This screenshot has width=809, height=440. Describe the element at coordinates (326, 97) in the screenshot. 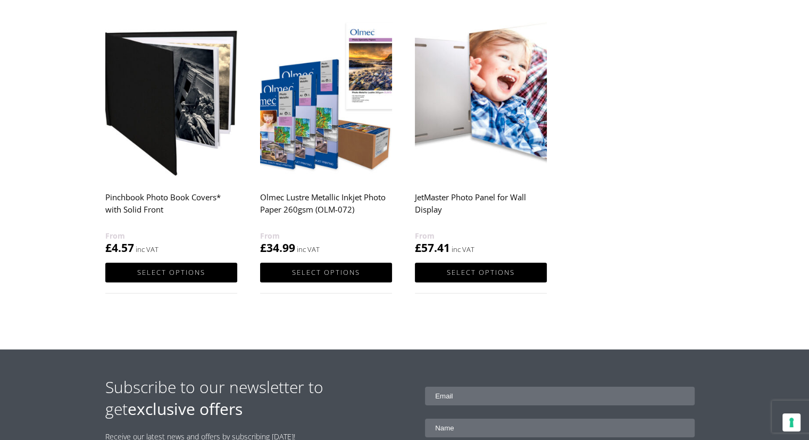

I see `img: Olmec Lustre Metallic Inkjet Photo Paper 260gsm (OLM-072)` at that location.